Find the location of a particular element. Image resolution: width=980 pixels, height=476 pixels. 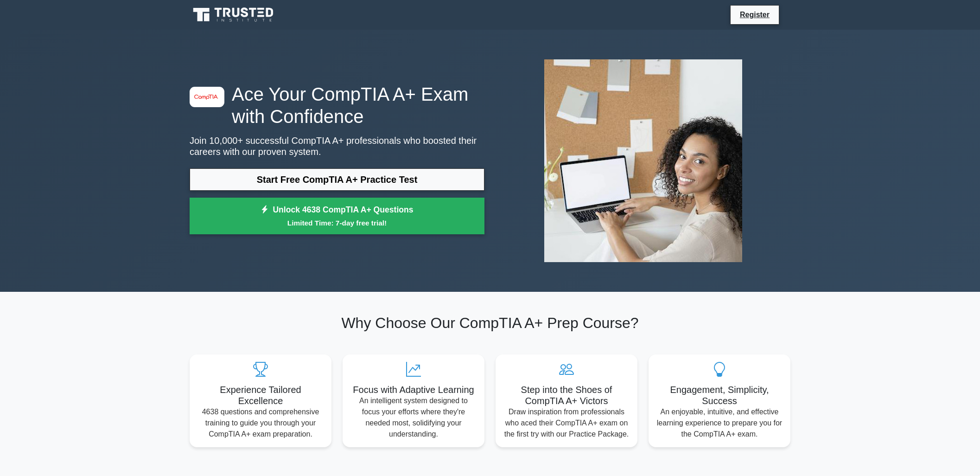

p: An enjoyable, intuitive, and effective learning experience to prepare you for the CompTIA A+ exam. is located at coordinates (719, 423).